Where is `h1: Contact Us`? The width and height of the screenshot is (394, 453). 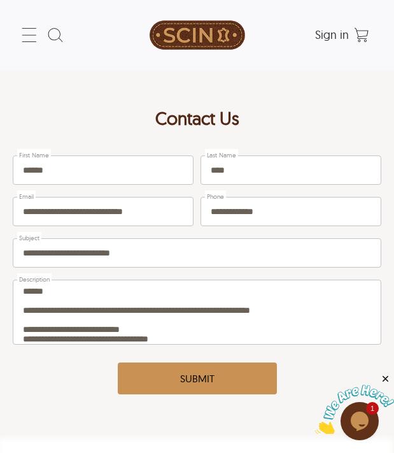
h1: Contact Us is located at coordinates (197, 121).